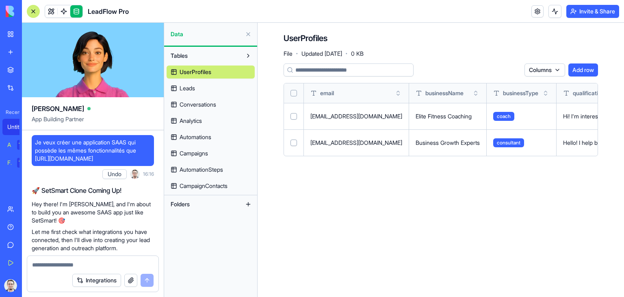 This screenshot has height=297, width=624. Describe the element at coordinates (180, 204) in the screenshot. I see `span: Folders` at that location.